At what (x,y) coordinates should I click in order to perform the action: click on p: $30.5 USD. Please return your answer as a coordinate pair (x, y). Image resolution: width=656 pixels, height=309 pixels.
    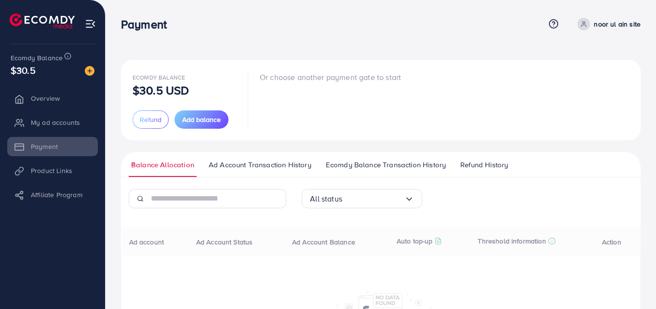
    Looking at the image, I should click on (161, 90).